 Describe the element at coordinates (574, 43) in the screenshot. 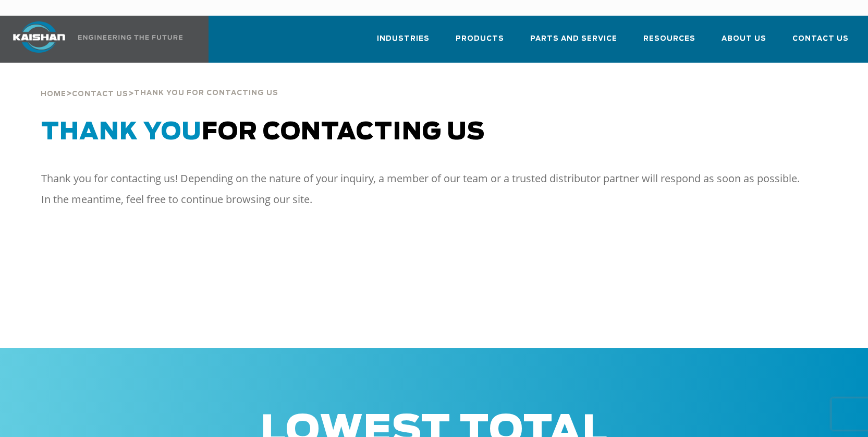

I see `a: Parts and Service` at that location.